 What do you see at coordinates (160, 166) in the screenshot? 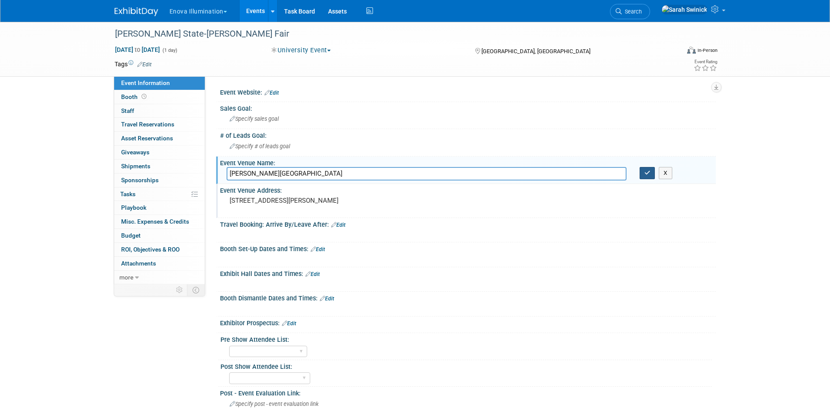
I see `a: Shipments` at bounding box center [160, 166].